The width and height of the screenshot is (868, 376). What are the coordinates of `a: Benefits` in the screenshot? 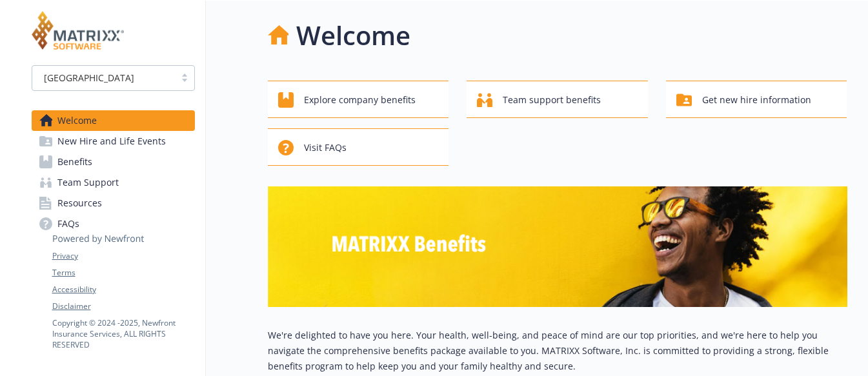 It's located at (113, 162).